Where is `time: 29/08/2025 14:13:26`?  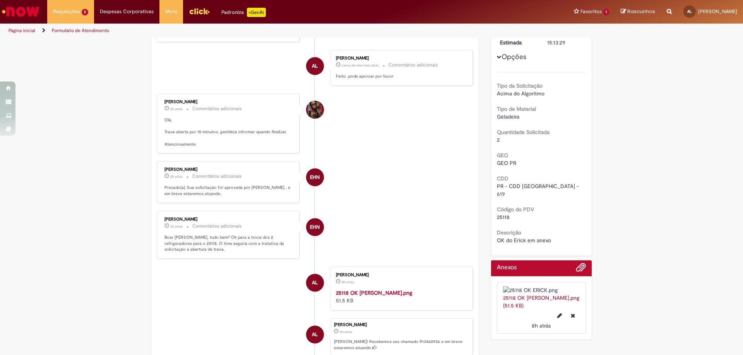 time: 29/08/2025 14:13:26 is located at coordinates (176, 227).